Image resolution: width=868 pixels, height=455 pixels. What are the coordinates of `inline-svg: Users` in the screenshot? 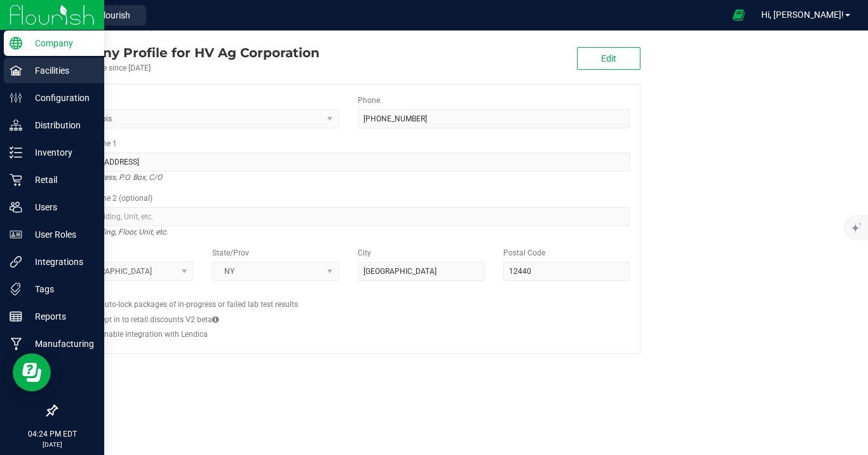 It's located at (16, 207).